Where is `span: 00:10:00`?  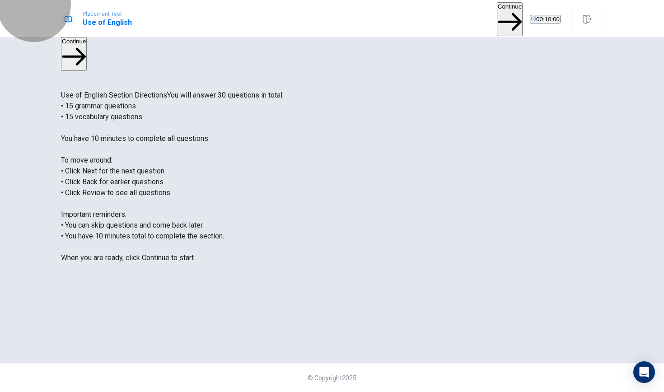 span: 00:10:00 is located at coordinates (548, 19).